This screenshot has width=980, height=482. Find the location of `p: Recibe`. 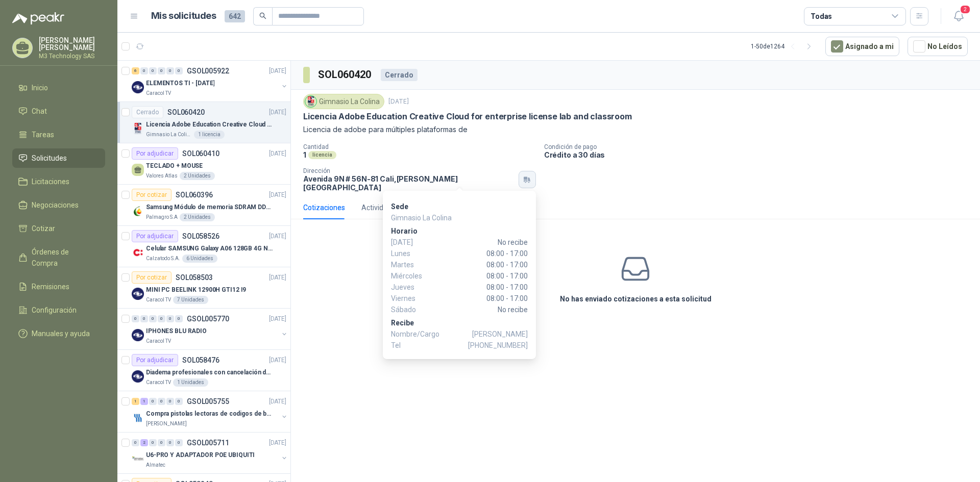

p: Recibe is located at coordinates (459, 323).